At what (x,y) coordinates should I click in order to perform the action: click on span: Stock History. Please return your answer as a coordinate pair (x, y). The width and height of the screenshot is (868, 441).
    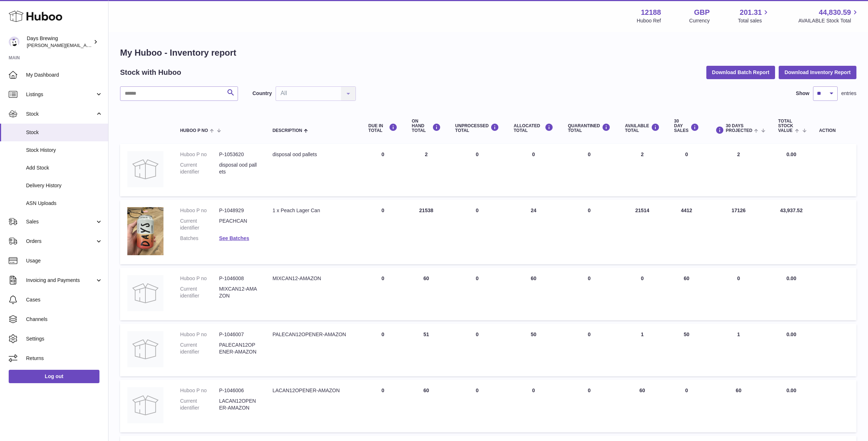
    Looking at the image, I should click on (65, 150).